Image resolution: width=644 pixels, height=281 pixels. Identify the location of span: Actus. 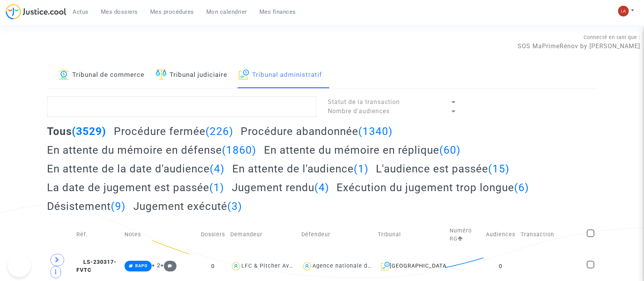
(81, 12).